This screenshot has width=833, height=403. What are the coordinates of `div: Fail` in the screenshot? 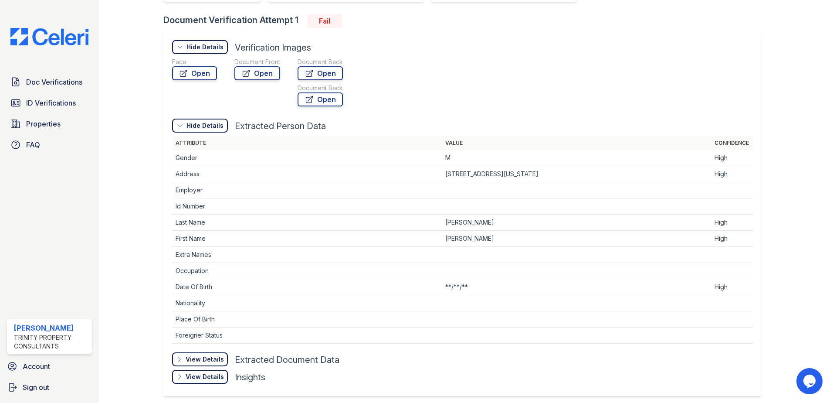 It's located at (325, 21).